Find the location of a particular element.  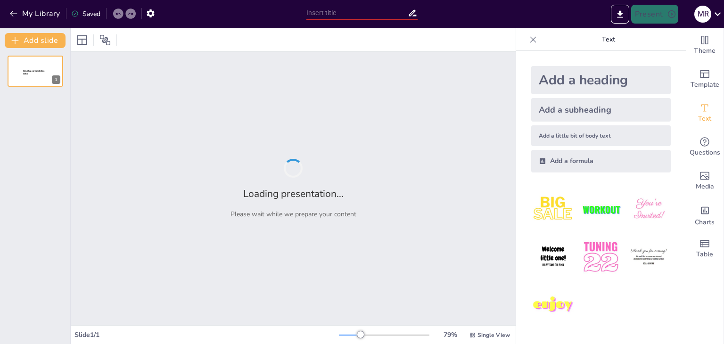

img: 1.jpeg is located at coordinates (553, 209).